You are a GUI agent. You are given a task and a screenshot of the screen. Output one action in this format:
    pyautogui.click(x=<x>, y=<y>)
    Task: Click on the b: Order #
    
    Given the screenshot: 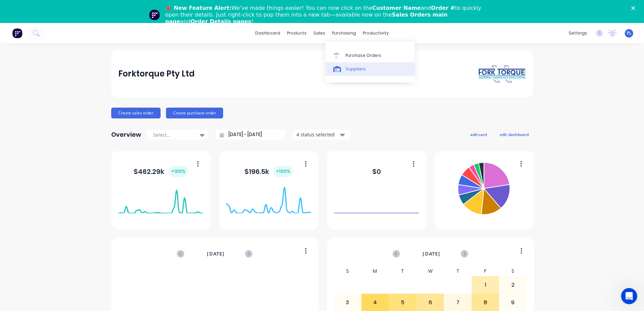 What is the action you would take?
    pyautogui.click(x=443, y=8)
    